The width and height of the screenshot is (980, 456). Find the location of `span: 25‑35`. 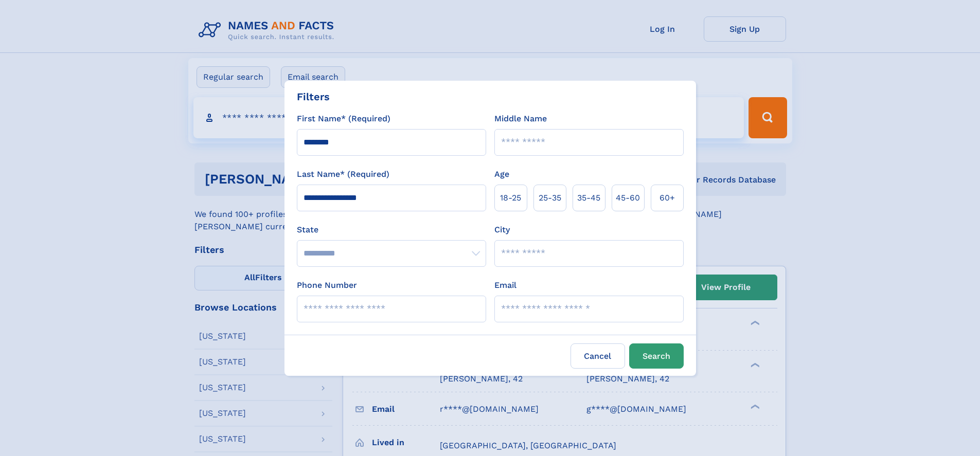

span: 25‑35 is located at coordinates (550, 198).